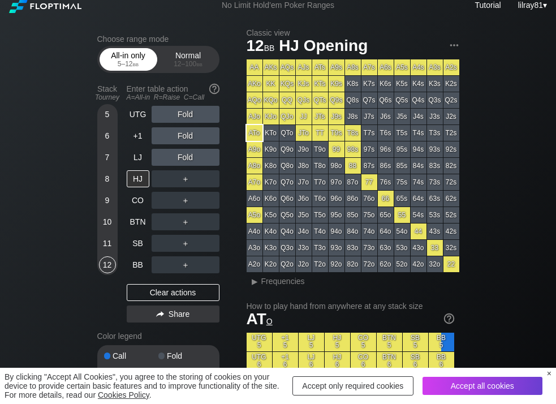 This screenshot has height=404, width=556. I want to click on div: BB, so click(138, 265).